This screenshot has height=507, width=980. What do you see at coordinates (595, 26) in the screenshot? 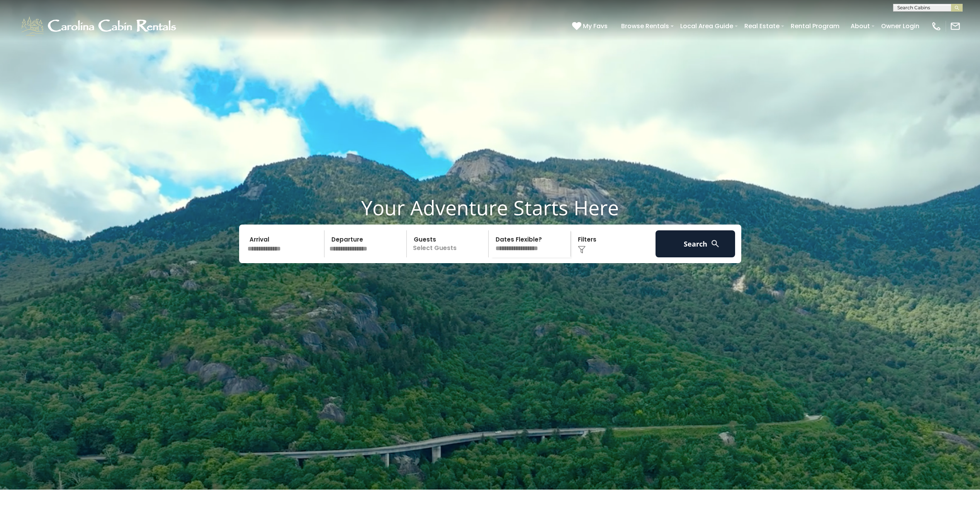
I see `span: My Favs` at bounding box center [595, 26].